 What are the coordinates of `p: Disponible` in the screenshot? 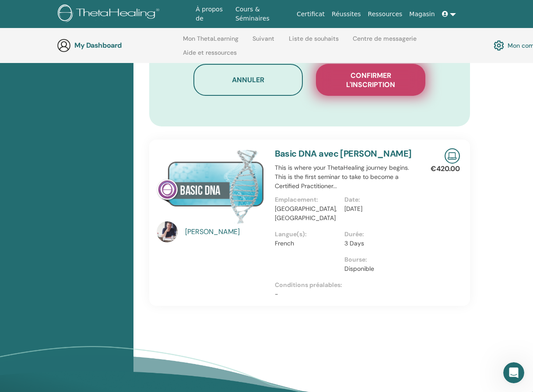 It's located at (377, 269).